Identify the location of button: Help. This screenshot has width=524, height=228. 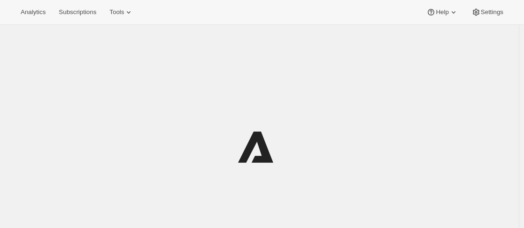
(442, 12).